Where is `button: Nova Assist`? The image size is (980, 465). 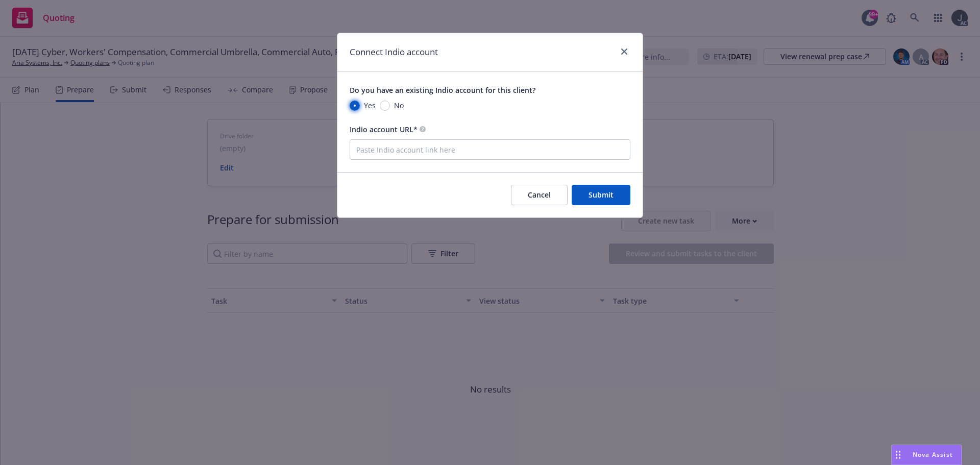
button: Nova Assist is located at coordinates (926, 455).